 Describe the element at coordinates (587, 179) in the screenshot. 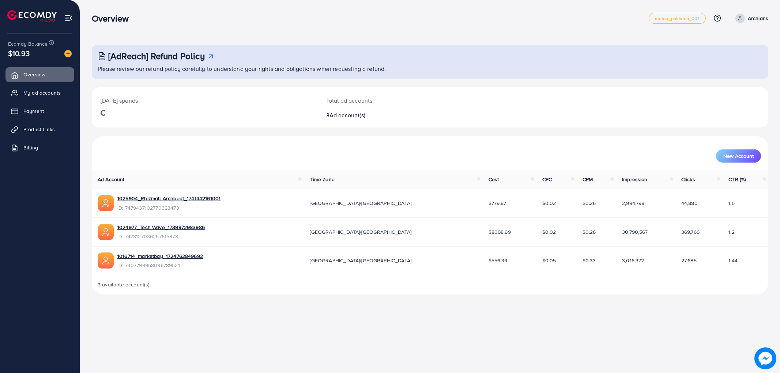

I see `span: CPM` at that location.